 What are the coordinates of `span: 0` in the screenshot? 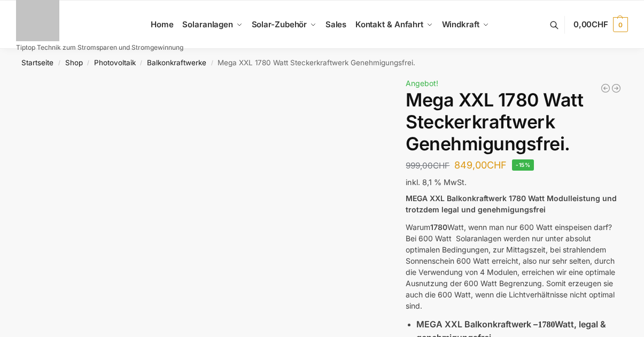 It's located at (621, 25).